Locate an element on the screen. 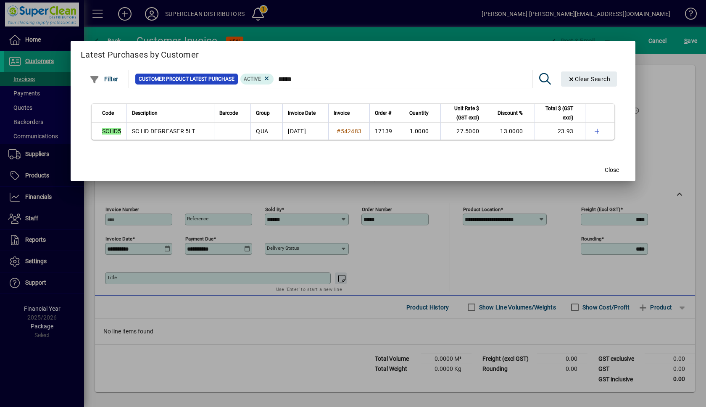 Image resolution: width=706 pixels, height=407 pixels. div: Description is located at coordinates (170, 113).